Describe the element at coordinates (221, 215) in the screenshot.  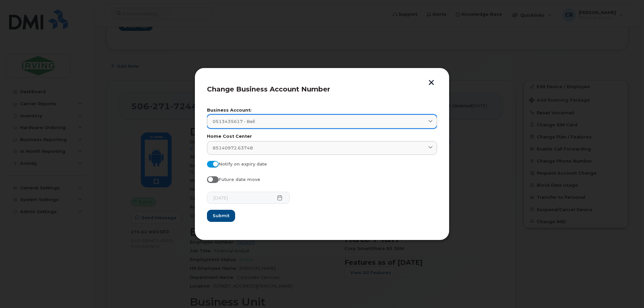
I see `span: Submit` at that location.